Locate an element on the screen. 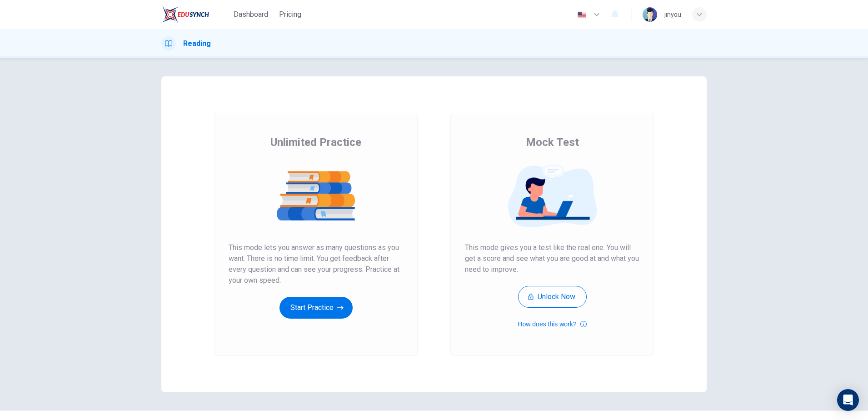 The width and height of the screenshot is (868, 420). div: Open Intercom Messenger is located at coordinates (848, 400).